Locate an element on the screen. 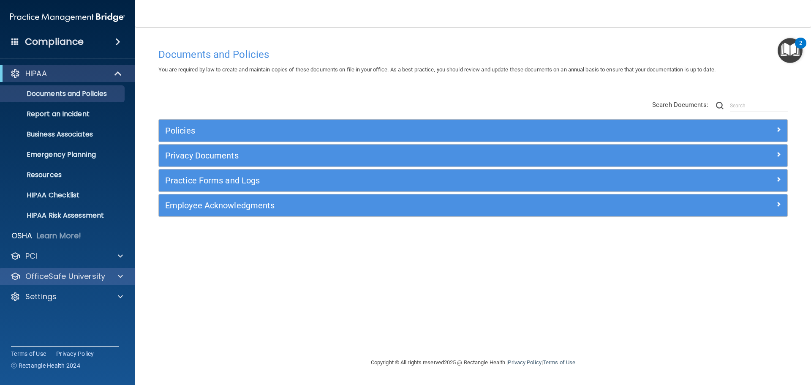 Image resolution: width=811 pixels, height=385 pixels. a: Settings is located at coordinates (66, 296).